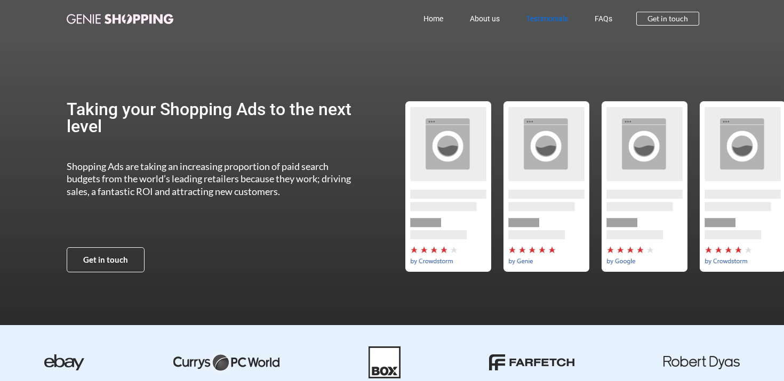  I want to click on img: farfetch-01, so click(531, 362).